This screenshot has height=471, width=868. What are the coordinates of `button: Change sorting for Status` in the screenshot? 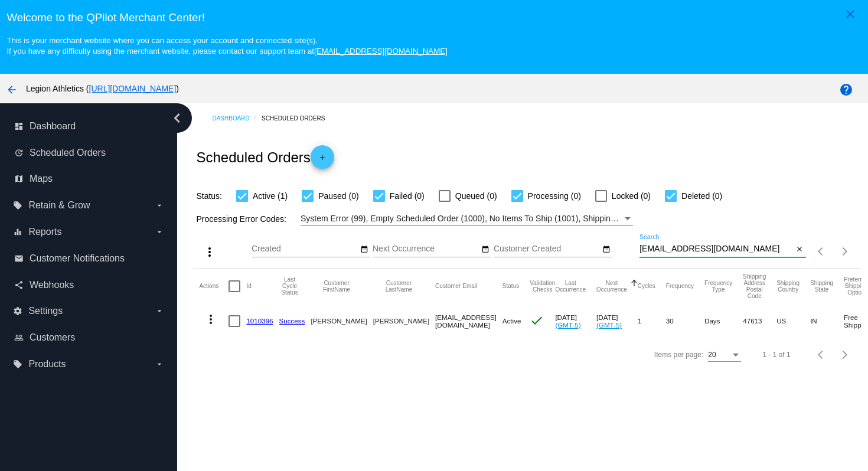 It's located at (510, 286).